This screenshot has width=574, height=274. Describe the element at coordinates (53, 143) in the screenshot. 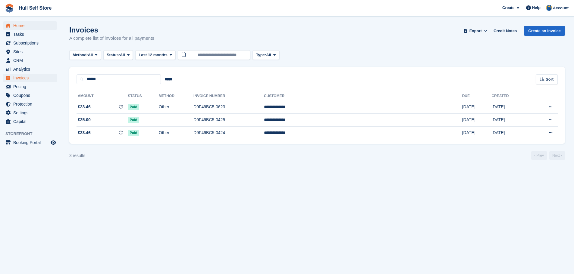

I see `a: Preview store` at that location.